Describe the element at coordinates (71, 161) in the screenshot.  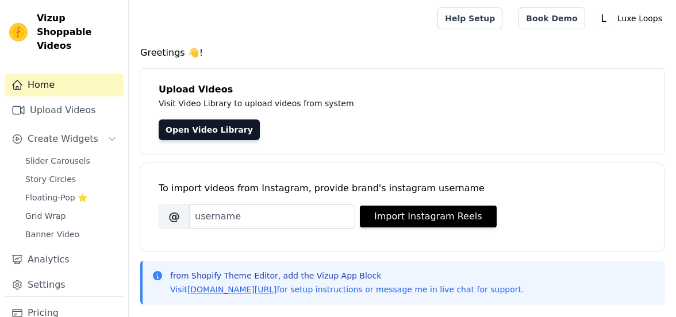
I see `a: Slider Carousels` at that location.